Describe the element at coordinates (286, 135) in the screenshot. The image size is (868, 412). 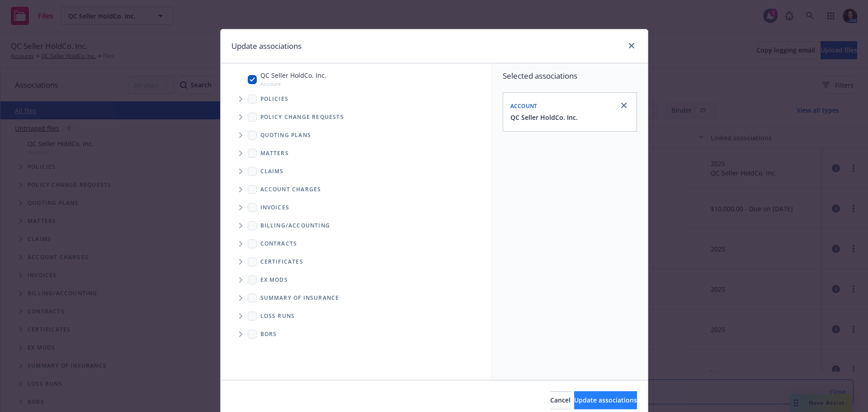
I see `span: Quoting plans` at that location.